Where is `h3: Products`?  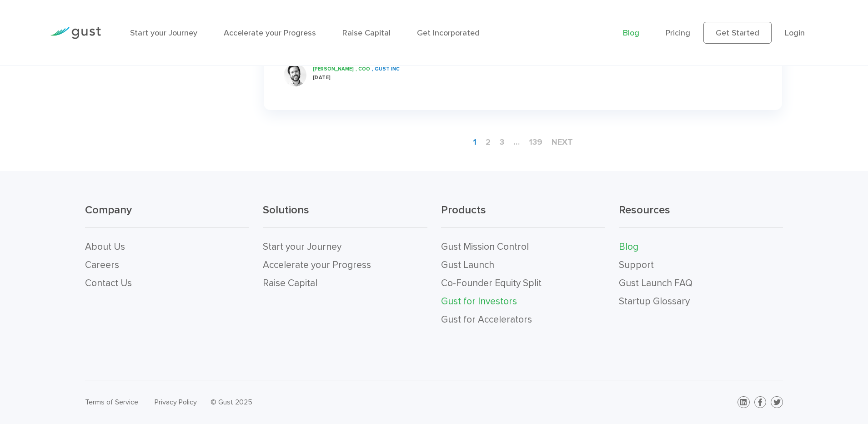
h3: Products is located at coordinates (523, 215).